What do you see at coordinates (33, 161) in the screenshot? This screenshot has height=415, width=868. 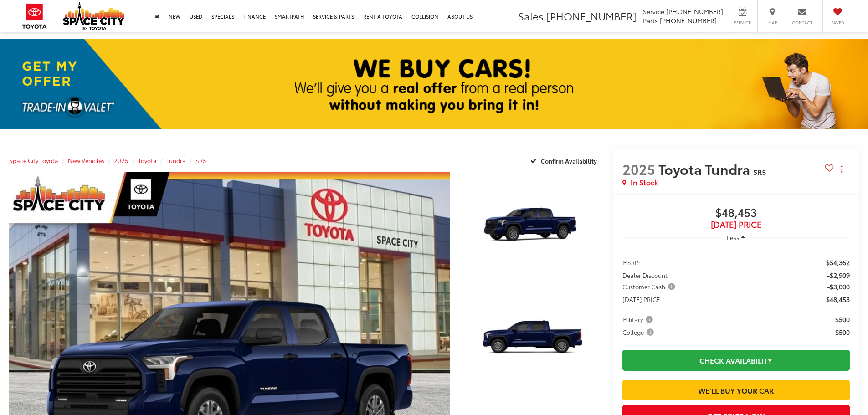 I see `span: Space City Toyota` at bounding box center [33, 161].